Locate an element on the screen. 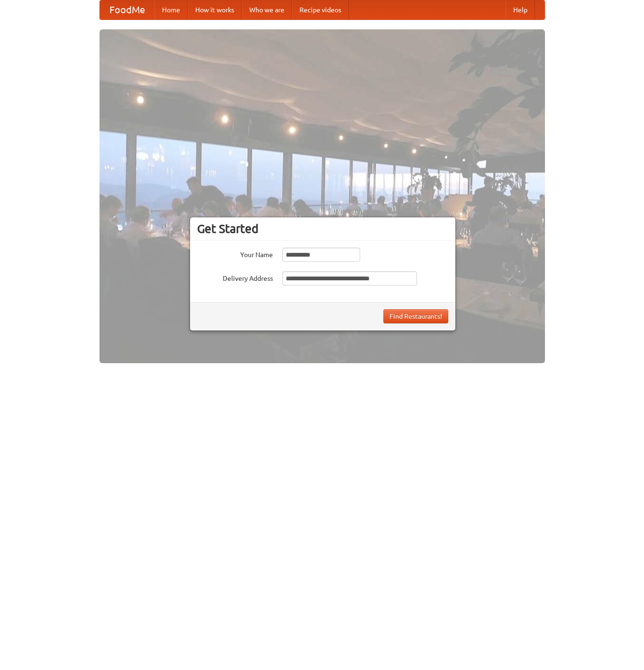 Image resolution: width=644 pixels, height=670 pixels. a: Home is located at coordinates (171, 10).